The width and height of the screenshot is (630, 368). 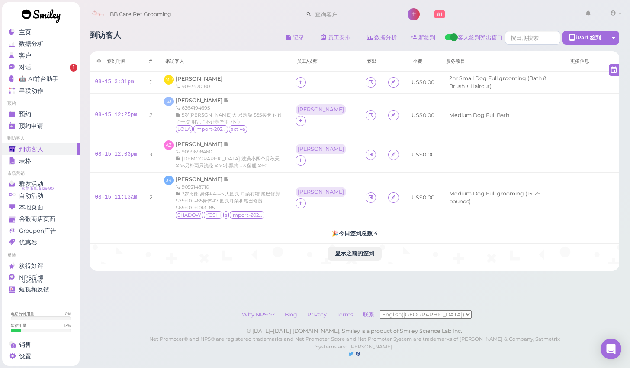 What do you see at coordinates (141, 14) in the screenshot?
I see `span: BB Care Pet Grooming` at bounding box center [141, 14].